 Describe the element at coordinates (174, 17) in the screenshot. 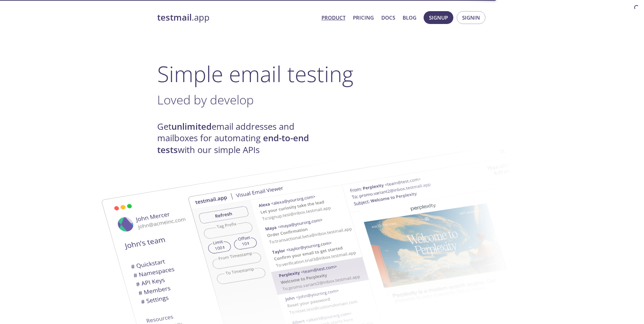

I see `strong: testmail` at that location.